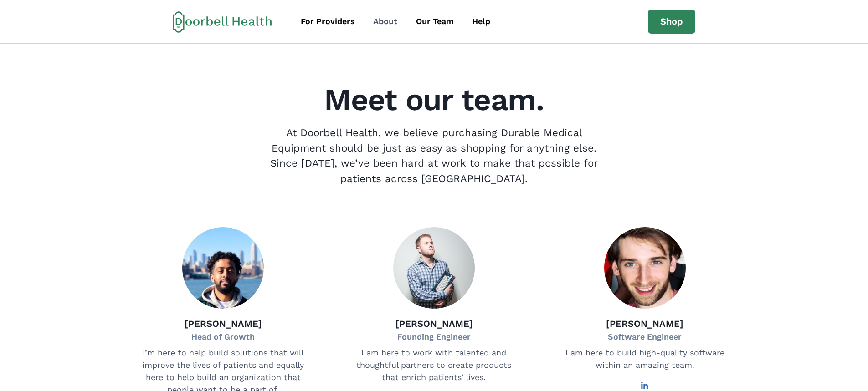 The image size is (868, 391). I want to click on a: About, so click(385, 22).